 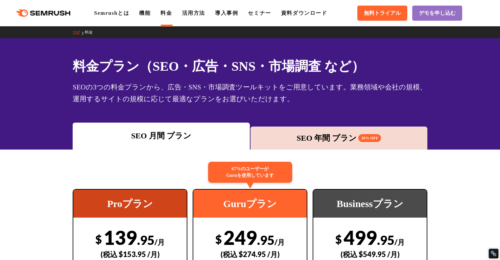 I want to click on div: Guruプラン, so click(x=250, y=203).